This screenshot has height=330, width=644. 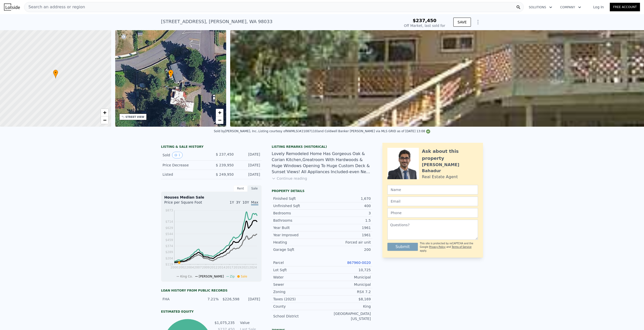 What do you see at coordinates (169, 234) in the screenshot?
I see `tspan: $544` at bounding box center [169, 234].